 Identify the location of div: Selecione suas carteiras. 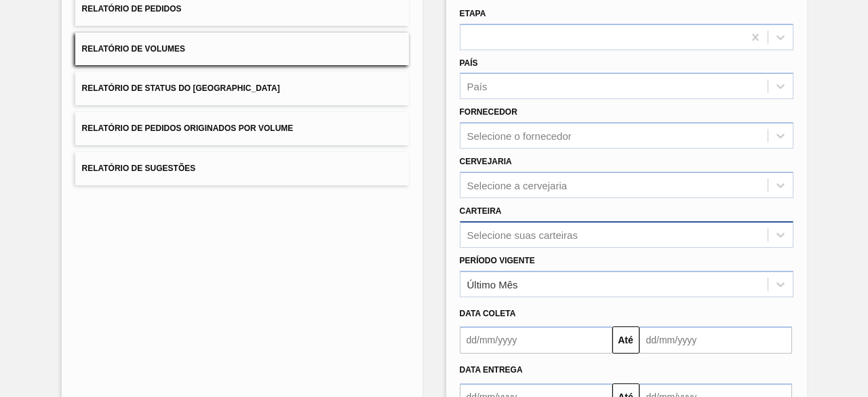
(523, 234).